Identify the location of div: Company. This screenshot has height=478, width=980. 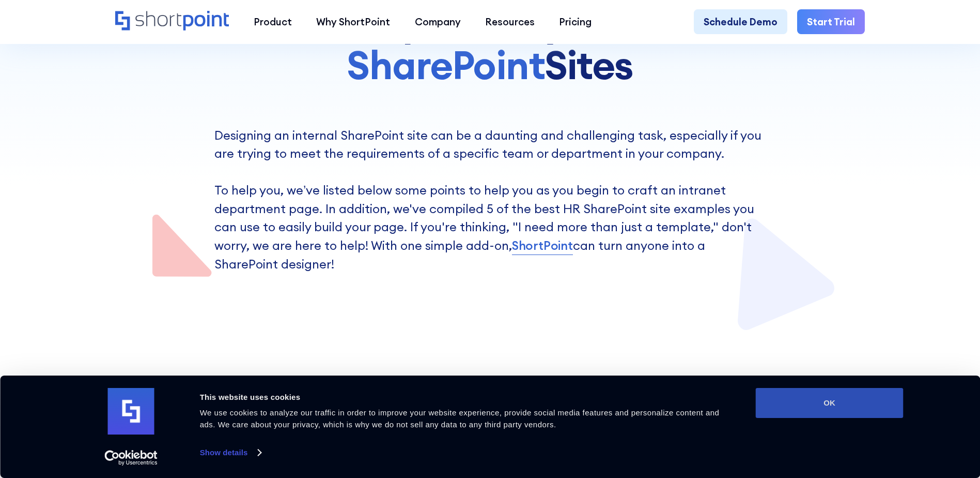
(437, 21).